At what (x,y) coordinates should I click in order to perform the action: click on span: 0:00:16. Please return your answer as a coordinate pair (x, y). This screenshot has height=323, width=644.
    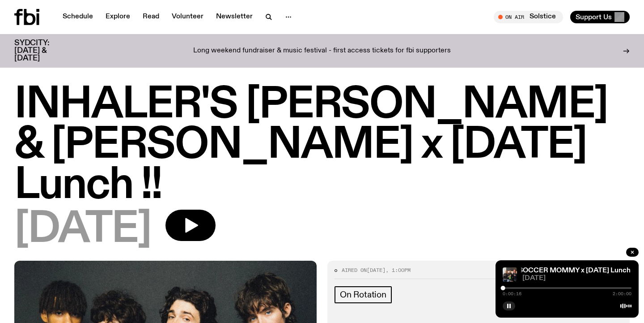
    Looking at the image, I should click on (512, 293).